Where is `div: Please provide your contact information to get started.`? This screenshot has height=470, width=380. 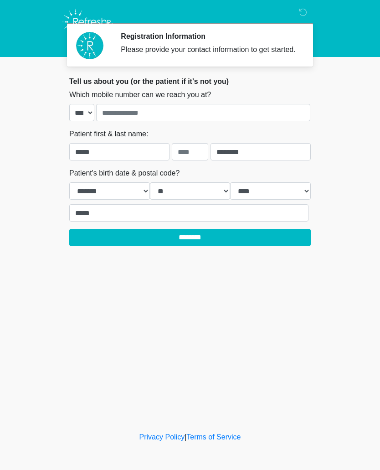
div: Please provide your contact information to get started. is located at coordinates (209, 50).